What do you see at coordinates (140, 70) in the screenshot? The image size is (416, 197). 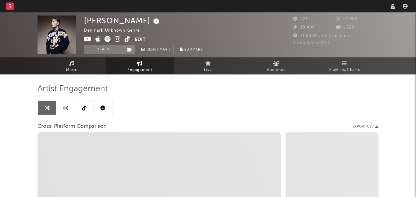 I see `span: Engagement` at bounding box center [140, 70].